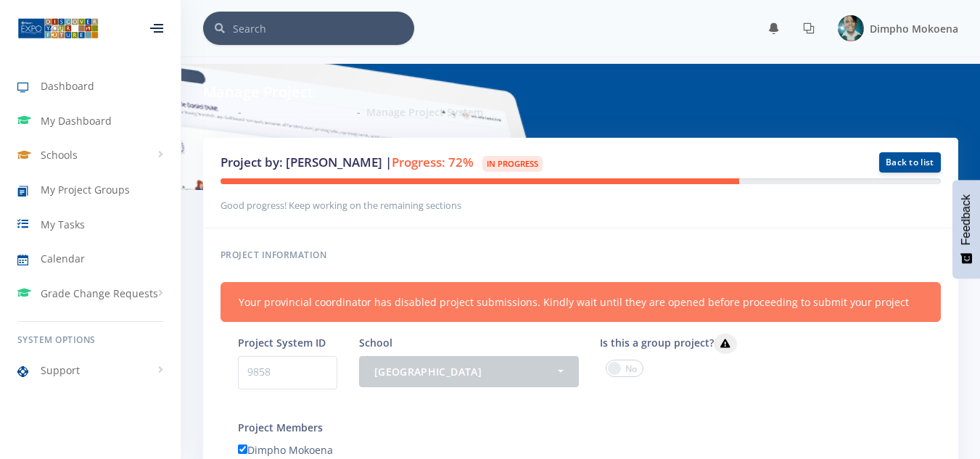 This screenshot has height=459, width=980. Describe the element at coordinates (76, 120) in the screenshot. I see `span: My Dashboard` at that location.